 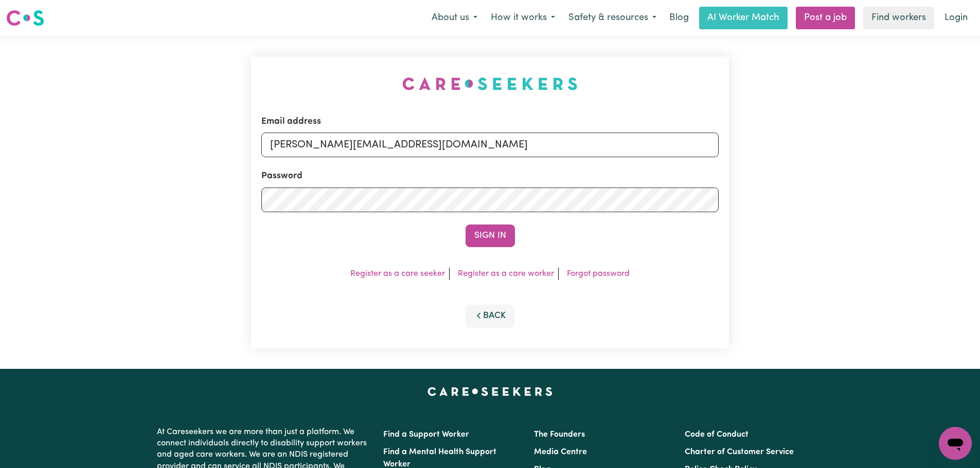 I want to click on label: Email address, so click(x=291, y=122).